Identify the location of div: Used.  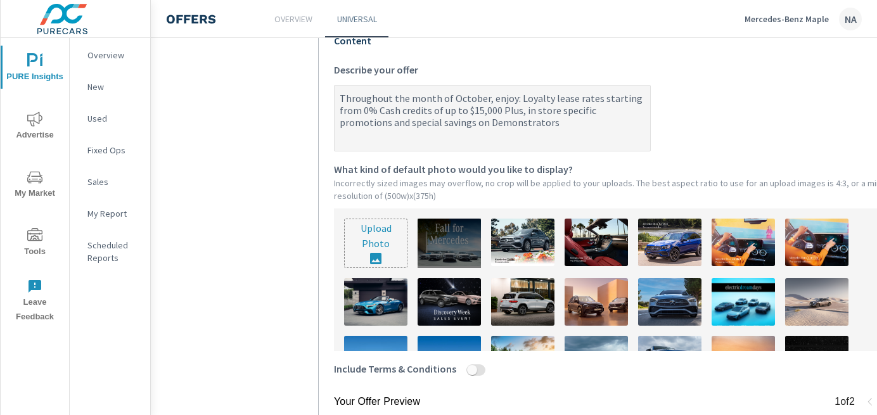
(110, 118).